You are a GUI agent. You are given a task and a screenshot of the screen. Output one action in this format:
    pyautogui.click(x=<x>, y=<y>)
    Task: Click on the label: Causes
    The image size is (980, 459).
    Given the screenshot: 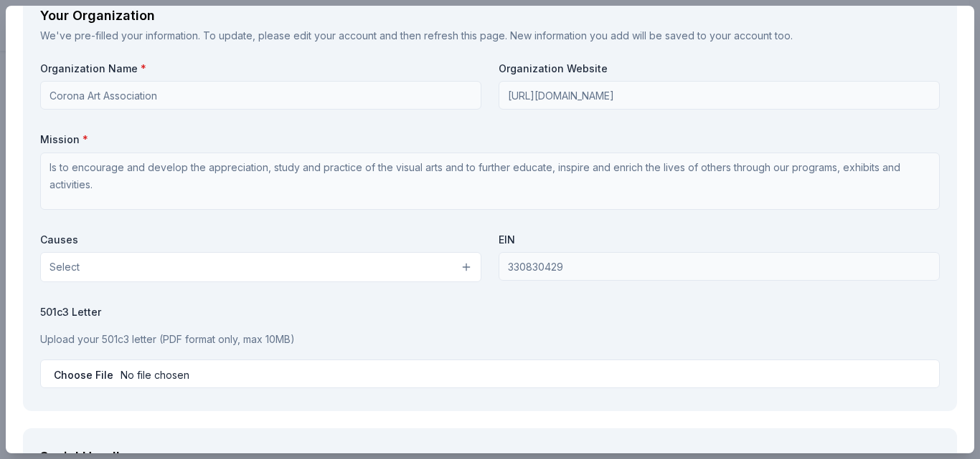 What is the action you would take?
    pyautogui.click(x=261, y=240)
    